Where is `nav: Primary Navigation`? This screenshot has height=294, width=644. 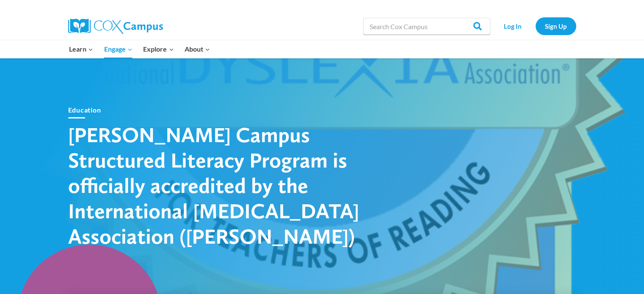 nav: Primary Navigation is located at coordinates (139, 49).